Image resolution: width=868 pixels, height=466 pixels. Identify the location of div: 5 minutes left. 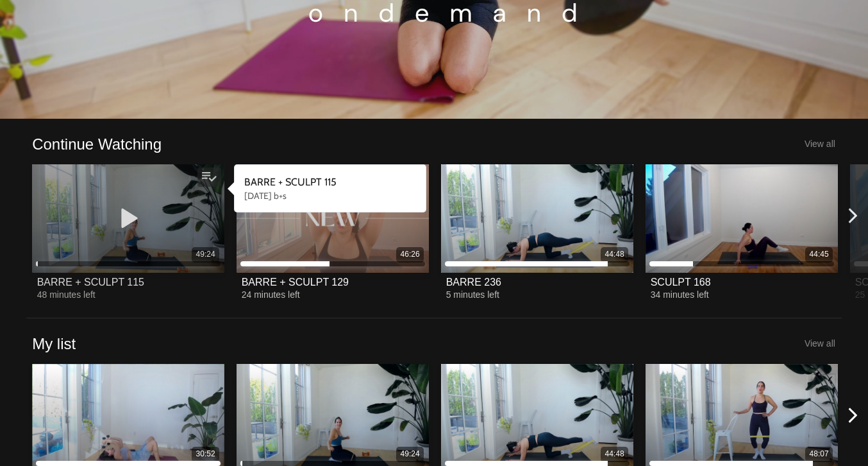
(537, 294).